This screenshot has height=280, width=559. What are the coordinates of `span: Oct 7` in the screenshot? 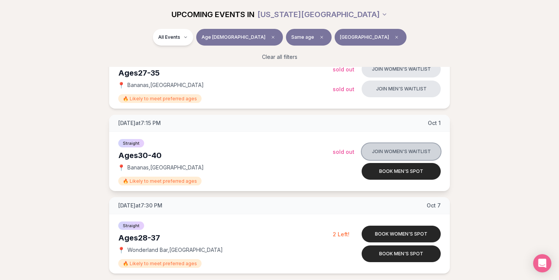 It's located at (433, 206).